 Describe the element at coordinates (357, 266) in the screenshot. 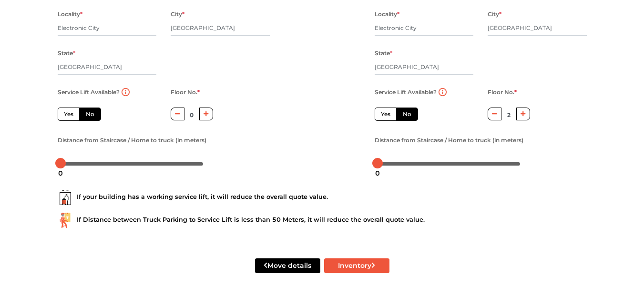

I see `button: Inventory` at that location.